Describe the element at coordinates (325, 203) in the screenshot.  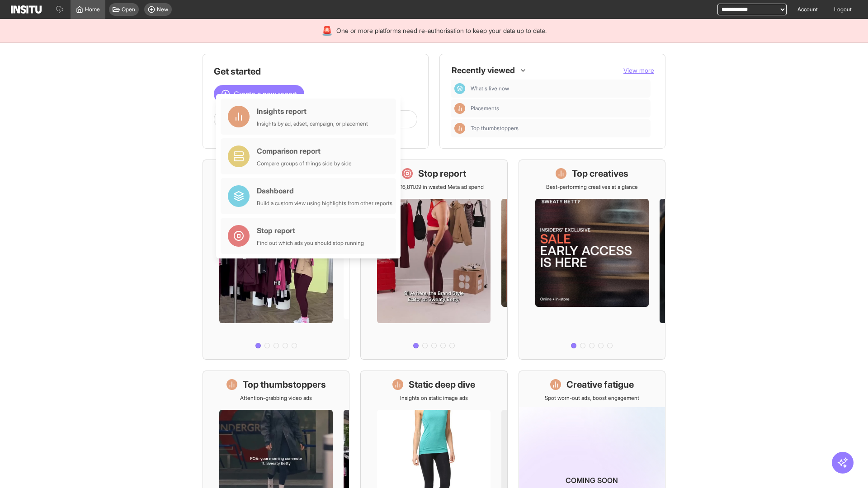
I see `div: Build a custom view using highlights from other reports` at that location.